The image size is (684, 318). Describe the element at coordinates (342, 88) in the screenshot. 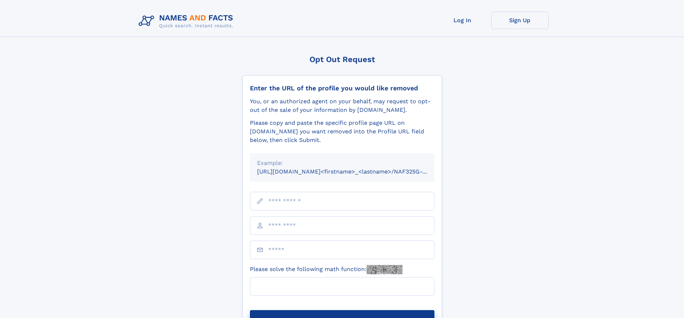

I see `div: Enter the URL of the profile you would like removed` at that location.